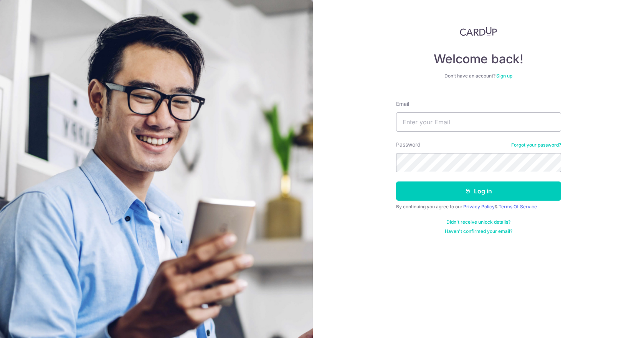  What do you see at coordinates (479, 191) in the screenshot?
I see `button: Log in` at bounding box center [479, 191].